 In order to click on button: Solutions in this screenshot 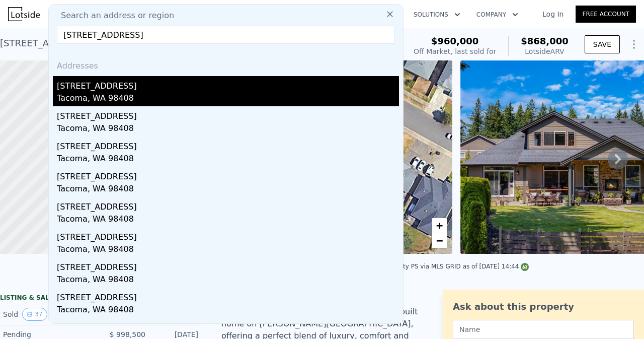, I will do `click(437, 15)`.